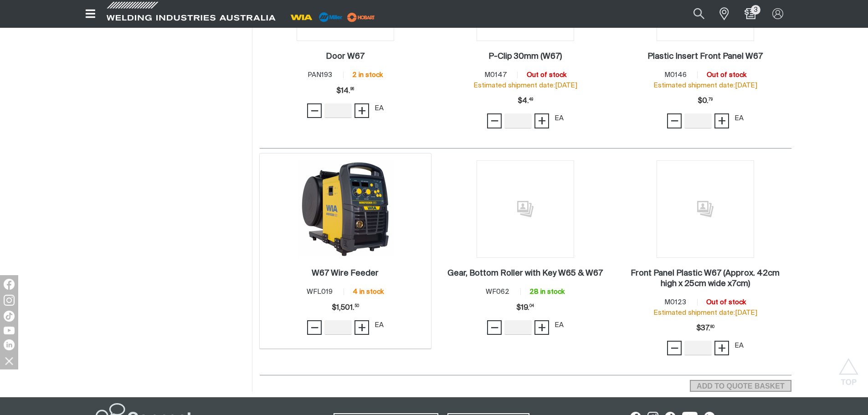  I want to click on input: Product name or item number..., so click(692, 14).